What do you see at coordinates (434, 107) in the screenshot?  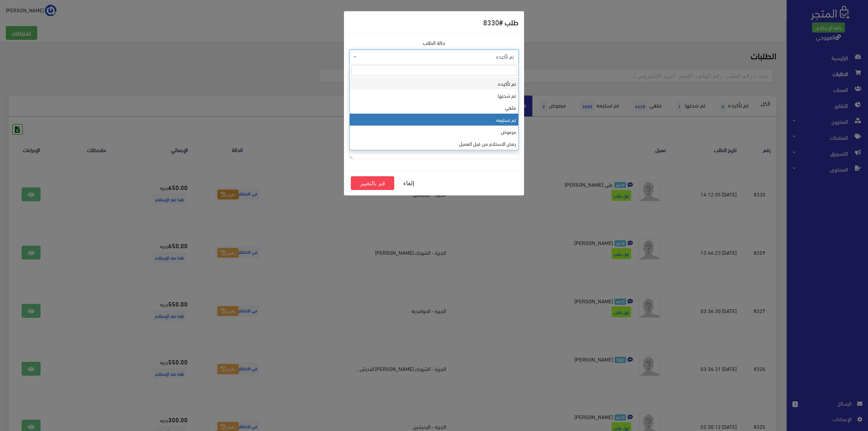 I see `li: ملغي` at bounding box center [434, 107].